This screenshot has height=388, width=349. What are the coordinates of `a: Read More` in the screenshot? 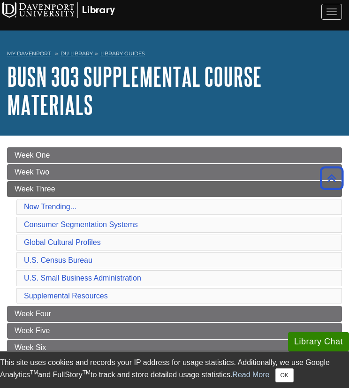 It's located at (250, 374).